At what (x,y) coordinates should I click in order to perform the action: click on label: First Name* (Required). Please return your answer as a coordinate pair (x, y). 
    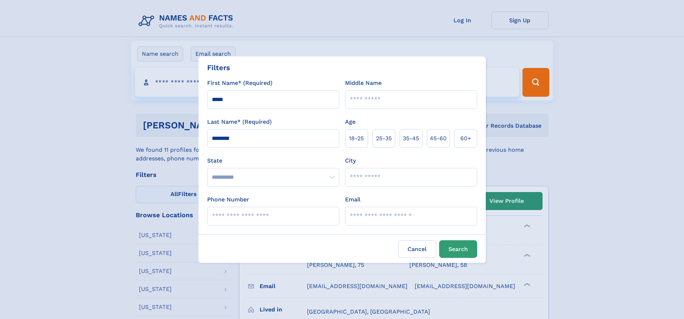
    Looking at the image, I should click on (240, 83).